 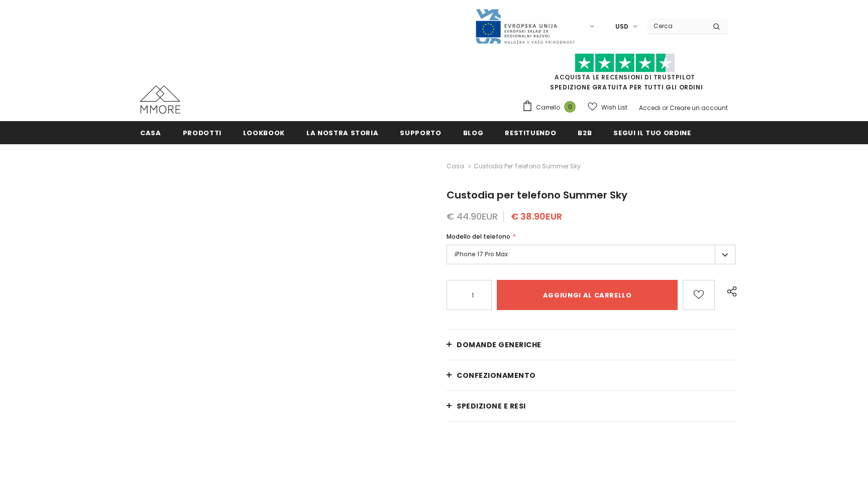 I want to click on span: Modello del telefono, so click(x=479, y=237).